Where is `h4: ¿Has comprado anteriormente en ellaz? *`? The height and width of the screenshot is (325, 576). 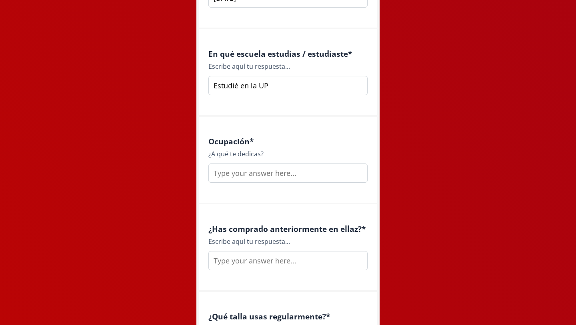
h4: ¿Has comprado anteriormente en ellaz? * is located at coordinates (288, 229).